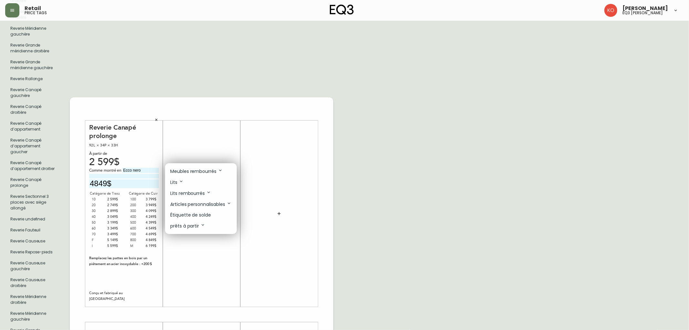 This screenshot has width=689, height=330. Describe the element at coordinates (177, 182) in the screenshot. I see `p: Lits` at that location.